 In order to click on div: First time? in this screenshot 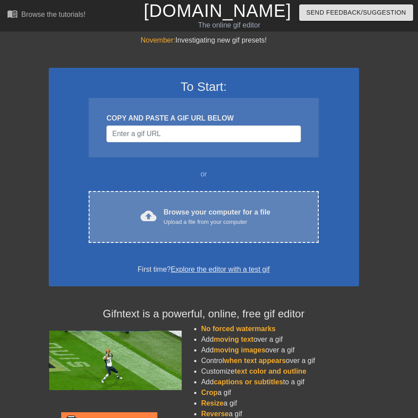, I will do `click(204, 270)`.